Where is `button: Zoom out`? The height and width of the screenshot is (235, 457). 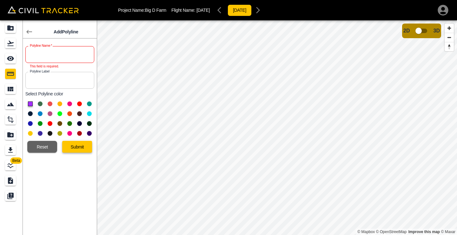 button: Zoom out is located at coordinates (449, 37).